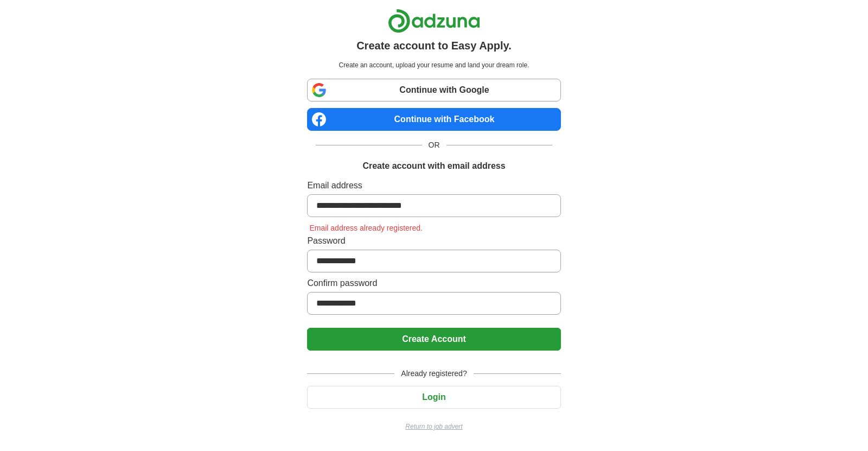 Image resolution: width=868 pixels, height=451 pixels. I want to click on a: Return to job advert, so click(434, 427).